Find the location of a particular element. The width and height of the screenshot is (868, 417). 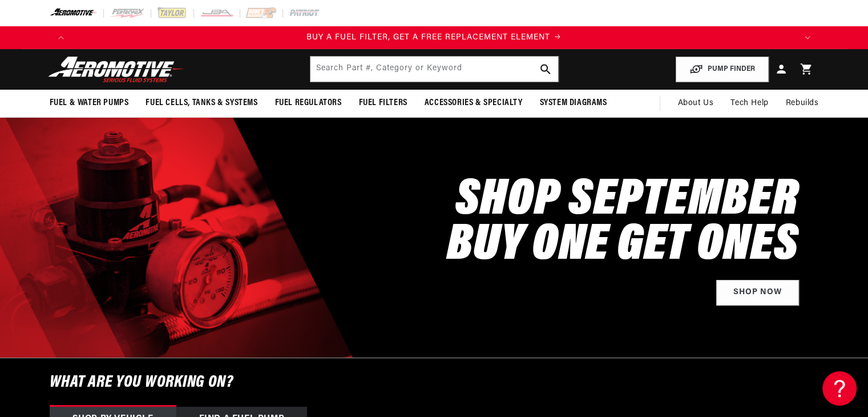

summary: Fuel Filters is located at coordinates (383, 103).